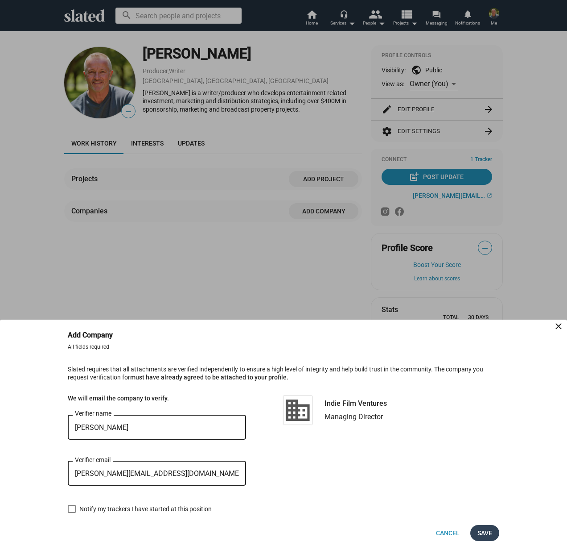  Describe the element at coordinates (448, 533) in the screenshot. I see `button: Cancel` at that location.